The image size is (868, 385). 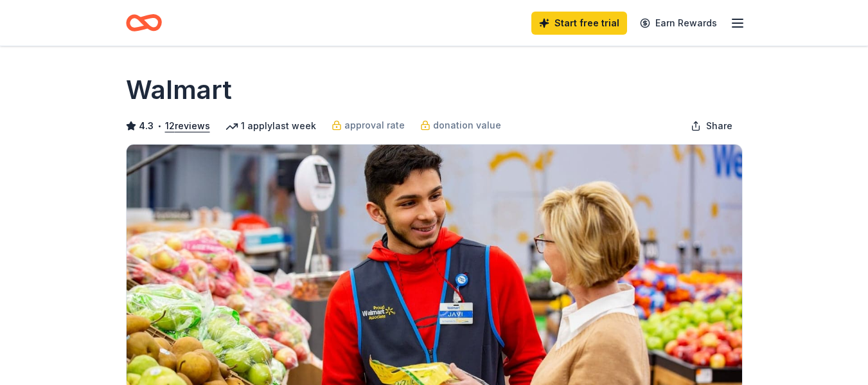 I want to click on h1: Walmart, so click(x=179, y=90).